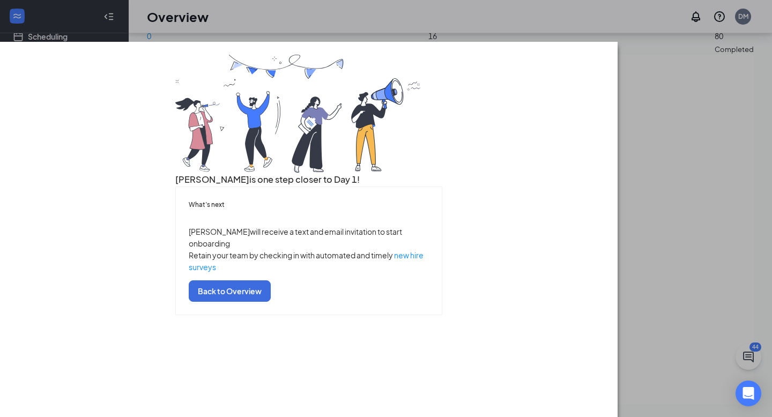 The image size is (772, 417). I want to click on p: Retain your team by checking in with automated and timely, so click(309, 261).